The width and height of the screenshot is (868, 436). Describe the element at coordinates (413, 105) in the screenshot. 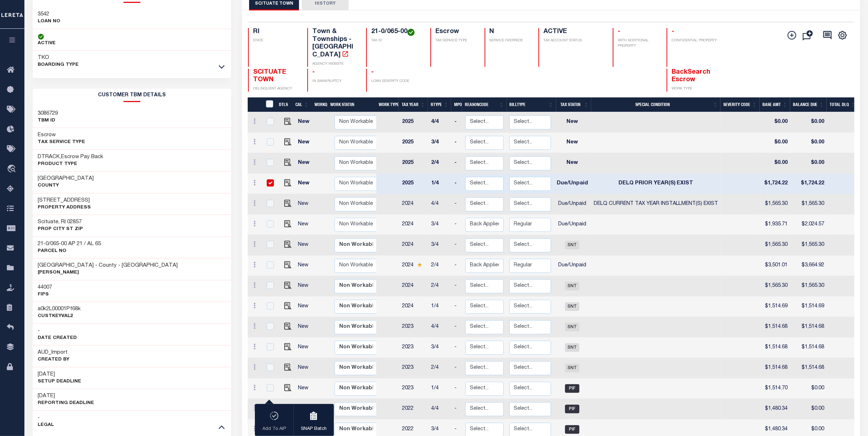

I see `th: Tax Year: activate to sort column ascending` at that location.